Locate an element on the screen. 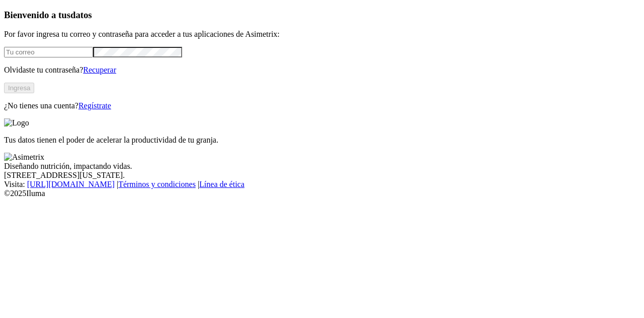  span: datos is located at coordinates (81, 15).